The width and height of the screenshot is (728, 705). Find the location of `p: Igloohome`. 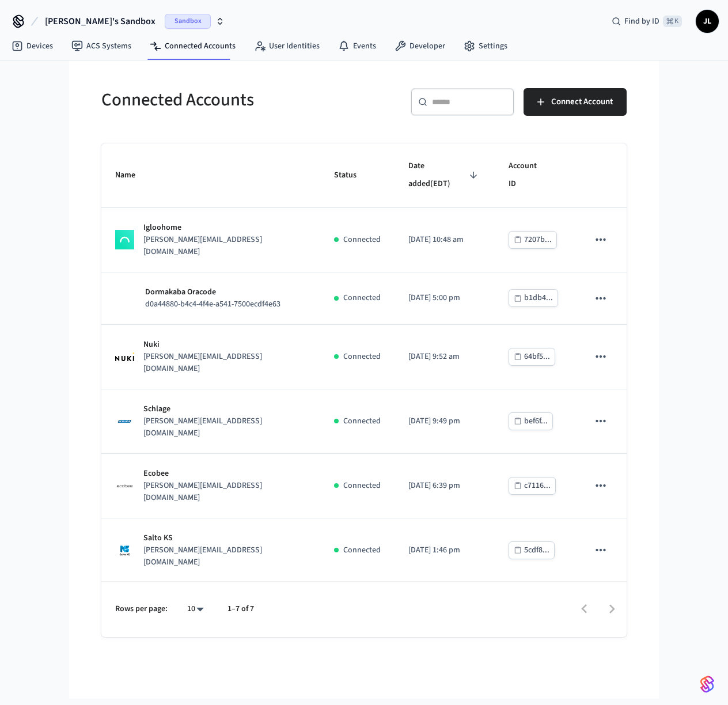

p: Igloohome is located at coordinates (225, 227).